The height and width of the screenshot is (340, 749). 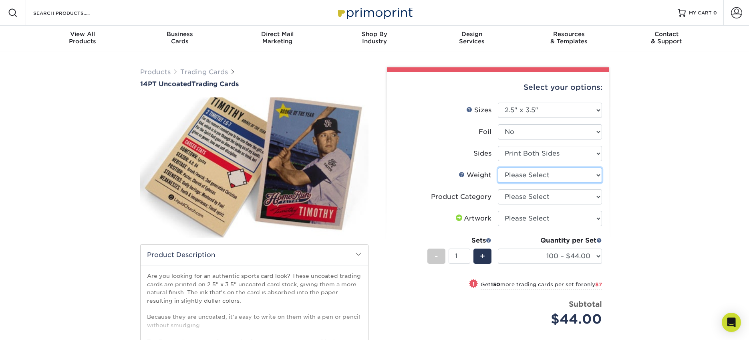 I want to click on img: Primoprint, so click(x=375, y=12).